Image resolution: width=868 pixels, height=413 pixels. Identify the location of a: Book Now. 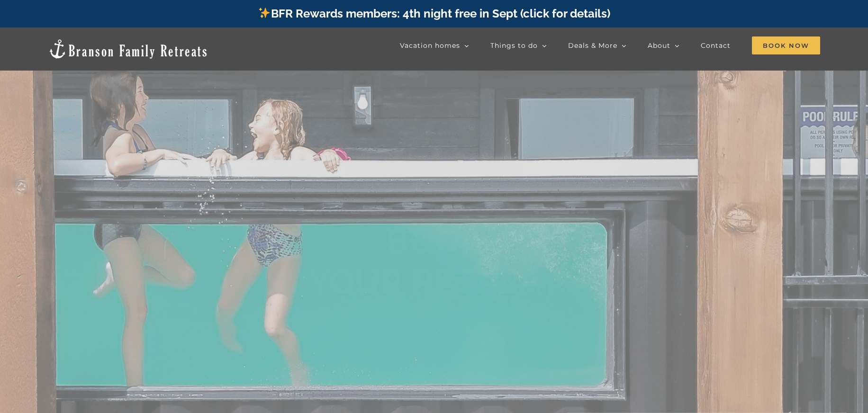
(786, 45).